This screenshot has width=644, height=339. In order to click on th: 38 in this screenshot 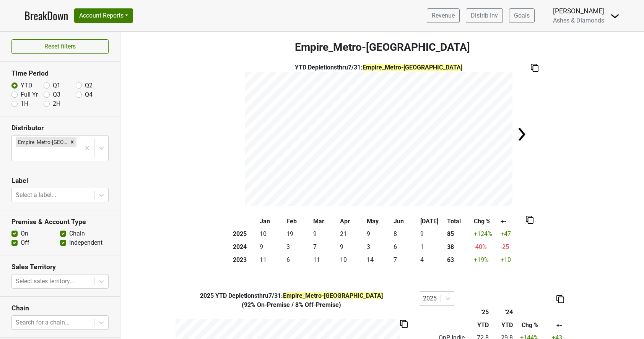, I will do `click(459, 247)`.